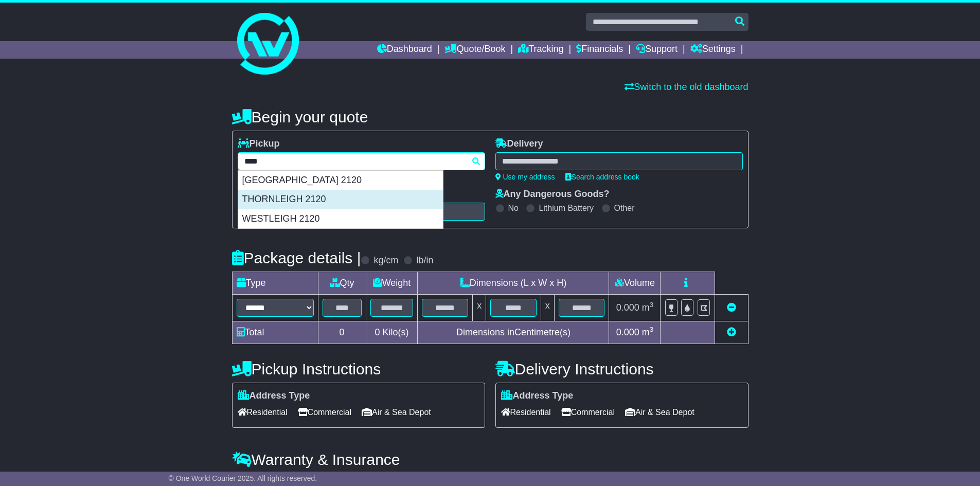  What do you see at coordinates (514, 283) in the screenshot?
I see `td: Dimensions (L x W x H)` at bounding box center [514, 283].